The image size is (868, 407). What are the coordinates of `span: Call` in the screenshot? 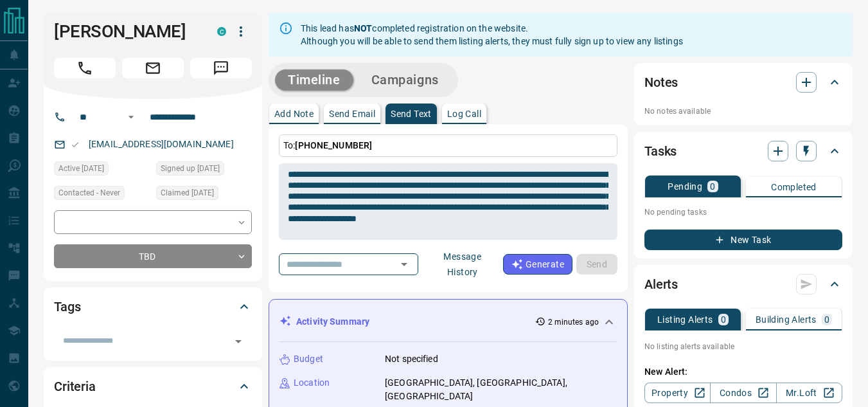 It's located at (85, 68).